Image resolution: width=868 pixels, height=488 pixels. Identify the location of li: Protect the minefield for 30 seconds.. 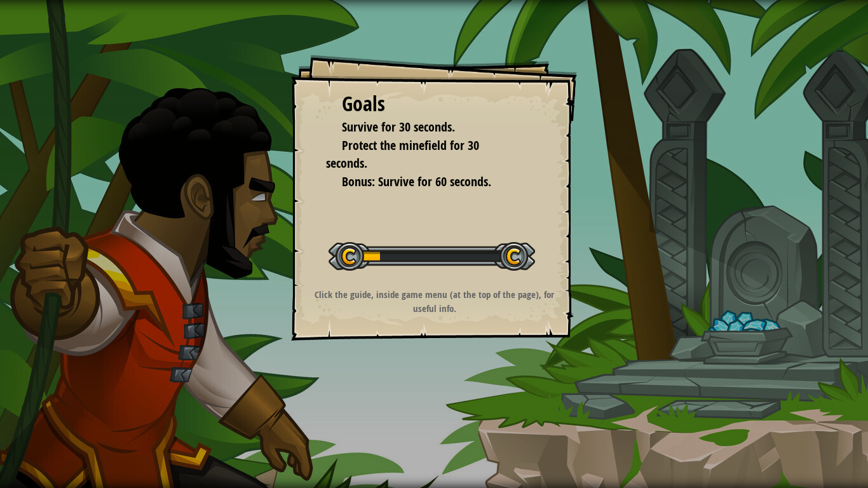
(424, 154).